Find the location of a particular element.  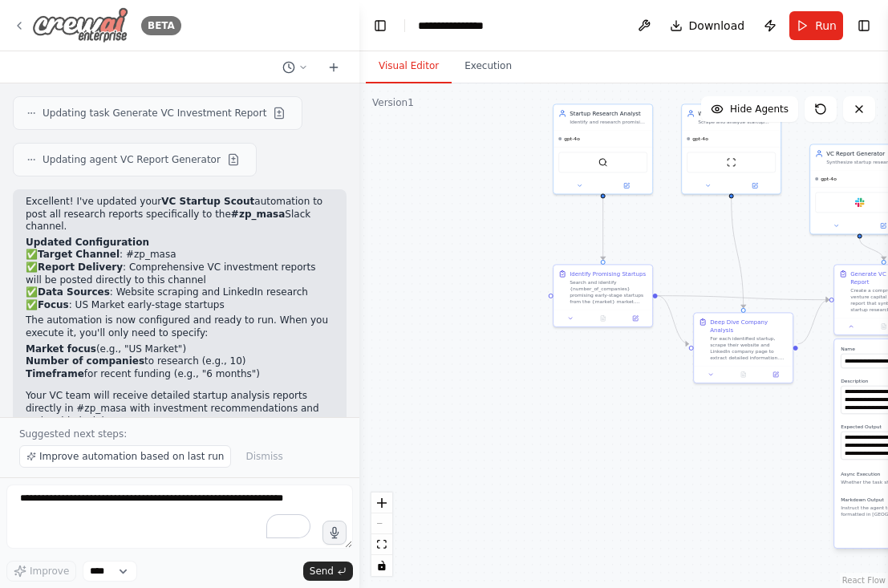

g: Edge from d8e2de89-4399-4663-a751-829676554399 to 4ffad7e3-5178-43e2-b46d-f2e451b382b2 is located at coordinates (672, 319).